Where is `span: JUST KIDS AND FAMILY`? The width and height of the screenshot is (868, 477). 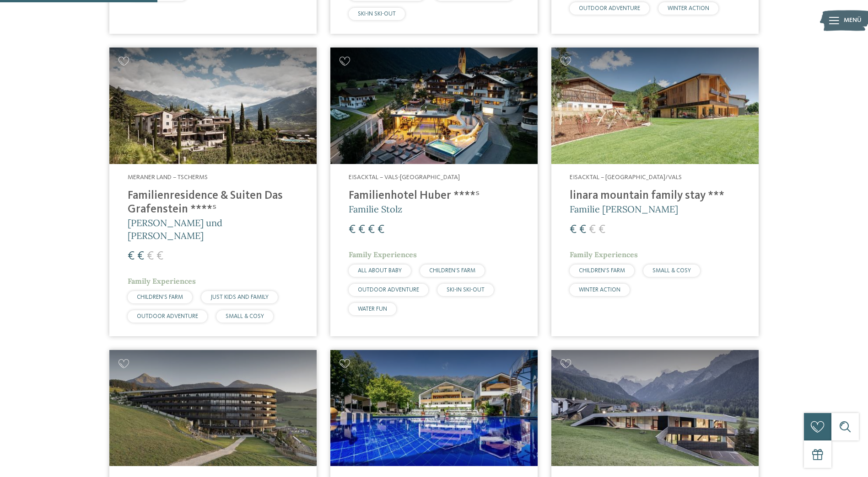 span: JUST KIDS AND FAMILY is located at coordinates (239, 297).